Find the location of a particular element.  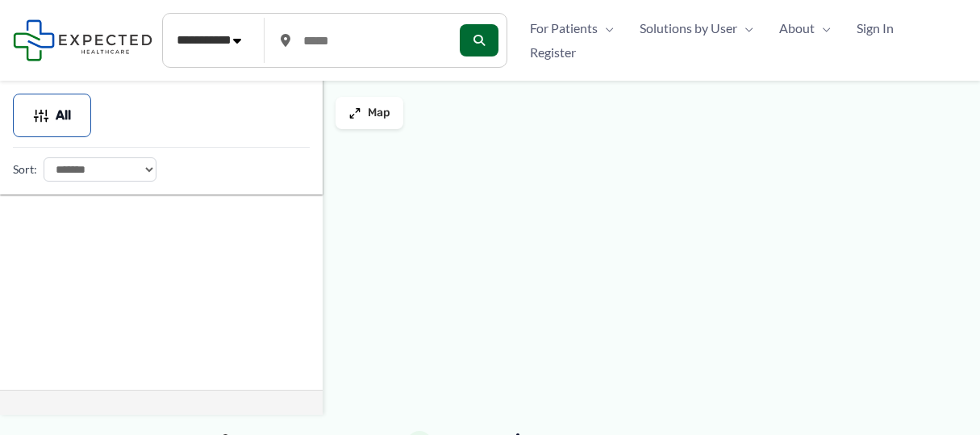

span: All is located at coordinates (63, 115).